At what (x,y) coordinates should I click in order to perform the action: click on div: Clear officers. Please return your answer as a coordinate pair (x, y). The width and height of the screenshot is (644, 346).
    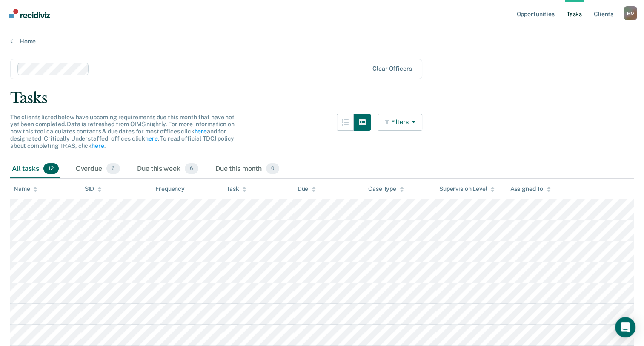
    Looking at the image, I should click on (392, 69).